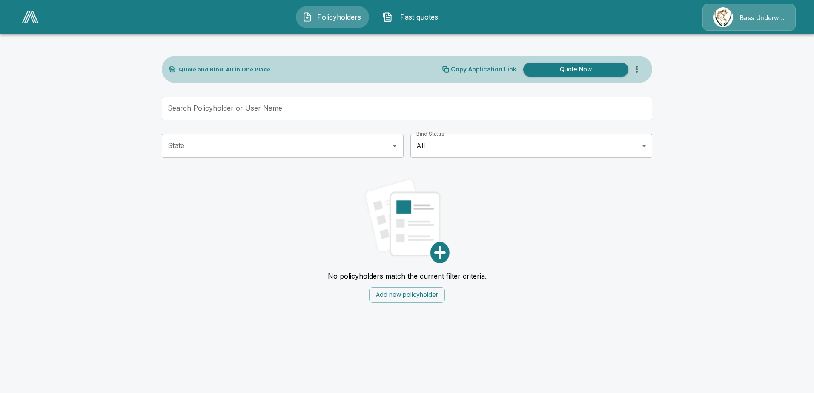 This screenshot has width=814, height=393. Describe the element at coordinates (430, 134) in the screenshot. I see `label: Bind Status` at that location.